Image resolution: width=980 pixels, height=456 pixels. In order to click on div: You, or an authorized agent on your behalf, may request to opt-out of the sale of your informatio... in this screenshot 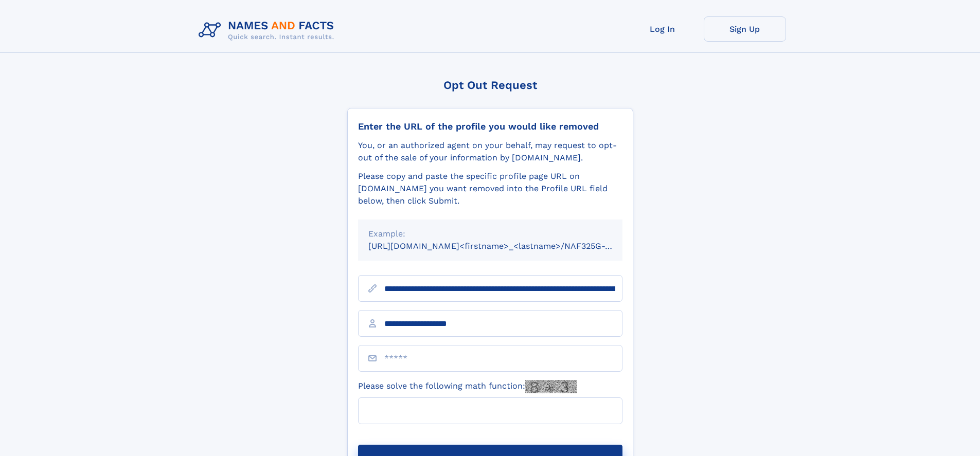, I will do `click(490, 152)`.